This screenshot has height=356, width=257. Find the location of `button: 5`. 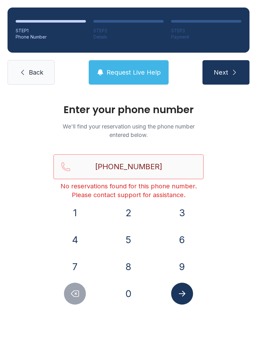

button: 5 is located at coordinates (129, 240).